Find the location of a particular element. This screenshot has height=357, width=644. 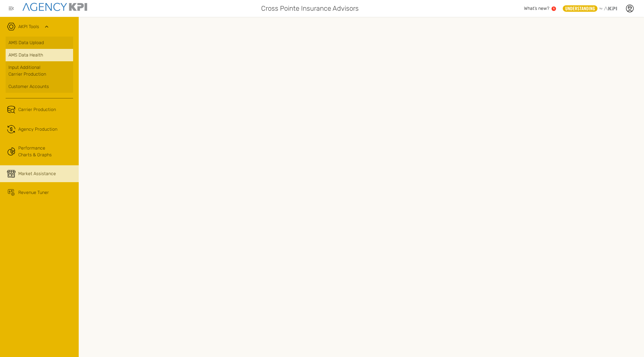

span: Agency Production is located at coordinates (38, 130).